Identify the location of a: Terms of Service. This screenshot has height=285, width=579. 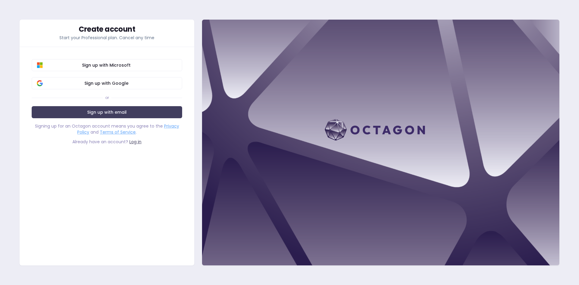
(118, 132).